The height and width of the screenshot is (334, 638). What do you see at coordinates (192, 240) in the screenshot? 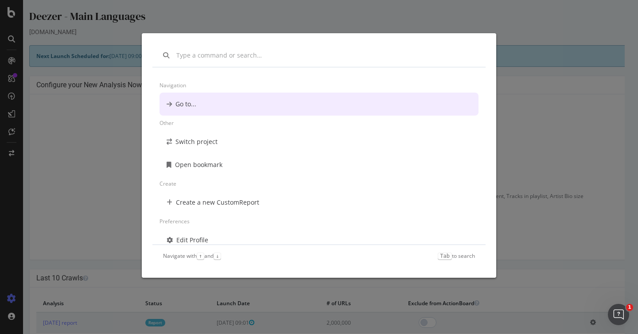
I see `div: Edit Profile` at bounding box center [192, 240].